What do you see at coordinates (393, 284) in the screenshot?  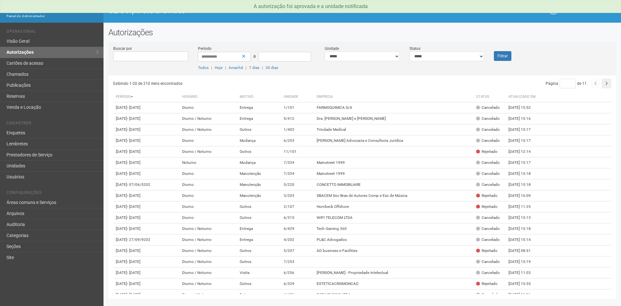 I see `td: ESTETICACRISMONCAO` at bounding box center [393, 284].